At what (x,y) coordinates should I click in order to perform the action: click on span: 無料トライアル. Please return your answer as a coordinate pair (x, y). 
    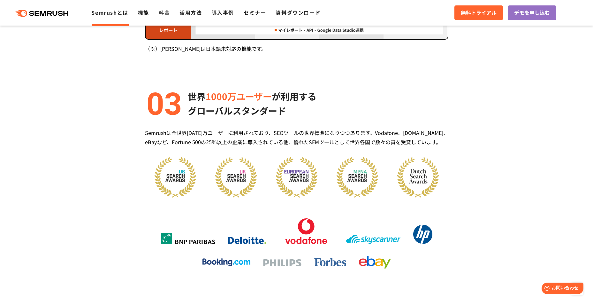
    Looking at the image, I should click on (479, 13).